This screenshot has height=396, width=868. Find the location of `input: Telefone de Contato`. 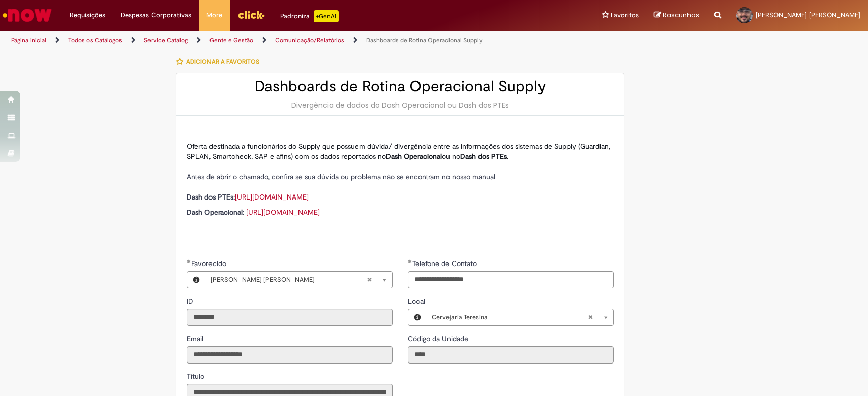

input: Telefone de Contato is located at coordinates (510, 280).